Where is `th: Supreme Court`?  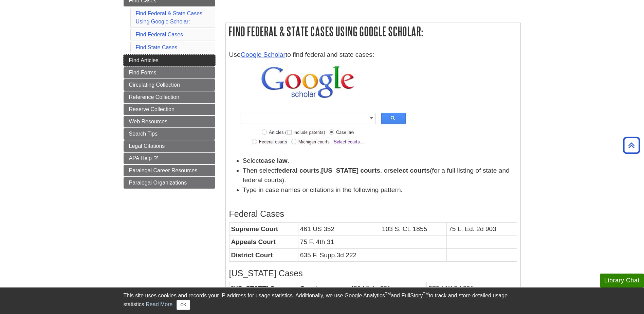 th: Supreme Court is located at coordinates (263, 229).